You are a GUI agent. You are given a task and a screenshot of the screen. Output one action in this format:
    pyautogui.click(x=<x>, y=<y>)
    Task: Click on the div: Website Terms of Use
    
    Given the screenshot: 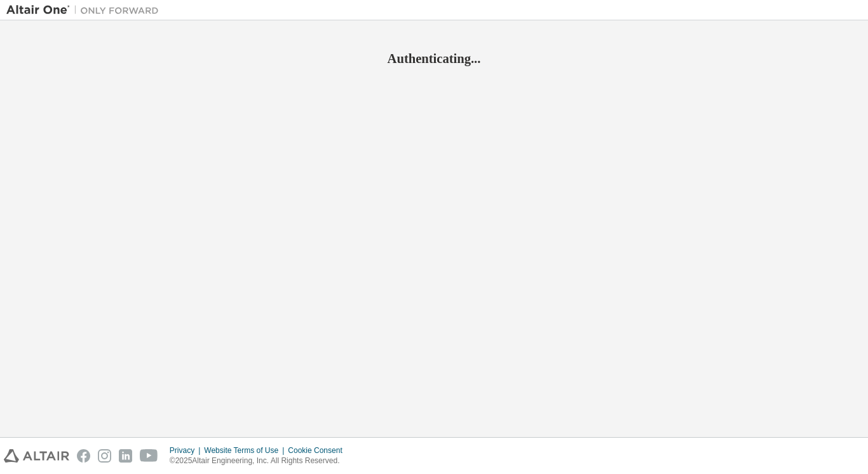 What is the action you would take?
    pyautogui.click(x=246, y=451)
    